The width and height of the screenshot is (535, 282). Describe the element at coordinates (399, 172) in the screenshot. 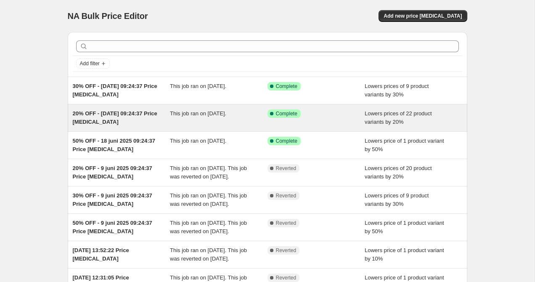

I see `span: Lowers prices of 20 product variants by 20%` at that location.